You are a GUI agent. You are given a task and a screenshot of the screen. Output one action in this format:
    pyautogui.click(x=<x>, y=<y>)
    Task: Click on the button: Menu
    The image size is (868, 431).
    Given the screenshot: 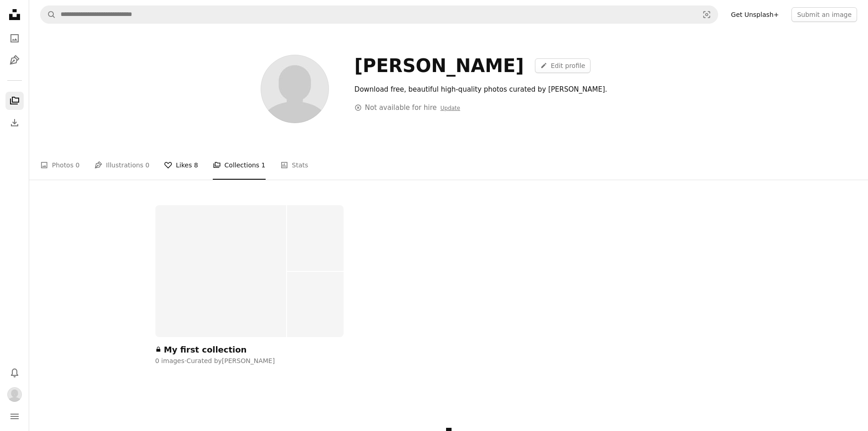 What is the action you would take?
    pyautogui.click(x=15, y=416)
    